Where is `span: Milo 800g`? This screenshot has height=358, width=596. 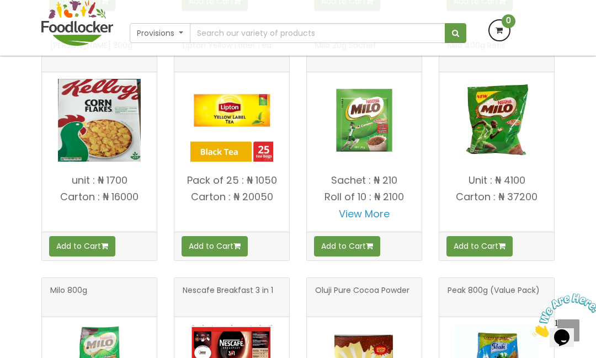 span: Milo 800g is located at coordinates (68, 297).